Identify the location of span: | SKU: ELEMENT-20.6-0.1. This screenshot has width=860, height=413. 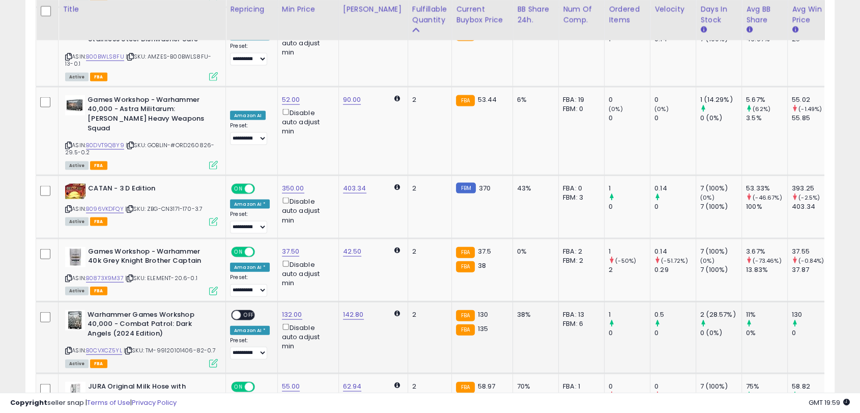
(161, 278).